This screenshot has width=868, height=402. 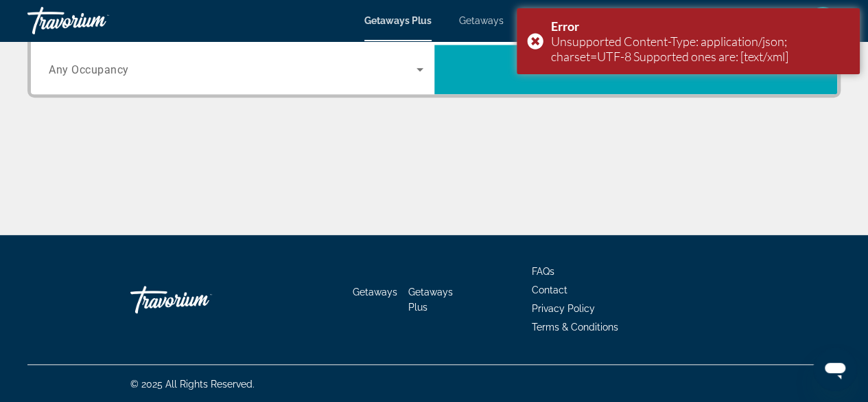 I want to click on div: Error, so click(x=699, y=26).